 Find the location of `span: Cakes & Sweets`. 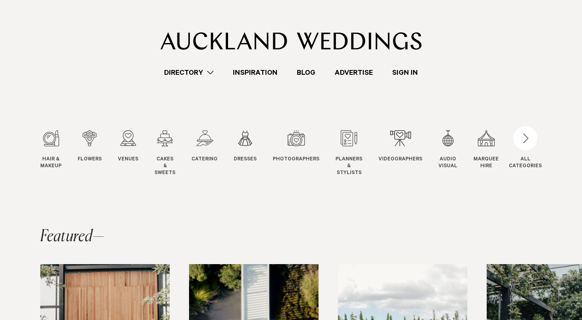

span: Cakes & Sweets is located at coordinates (165, 166).